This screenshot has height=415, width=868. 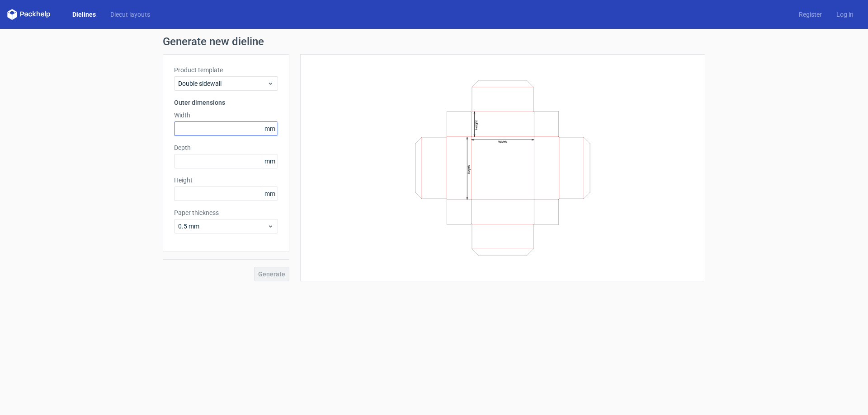 What do you see at coordinates (226, 115) in the screenshot?
I see `label: Width` at bounding box center [226, 115].